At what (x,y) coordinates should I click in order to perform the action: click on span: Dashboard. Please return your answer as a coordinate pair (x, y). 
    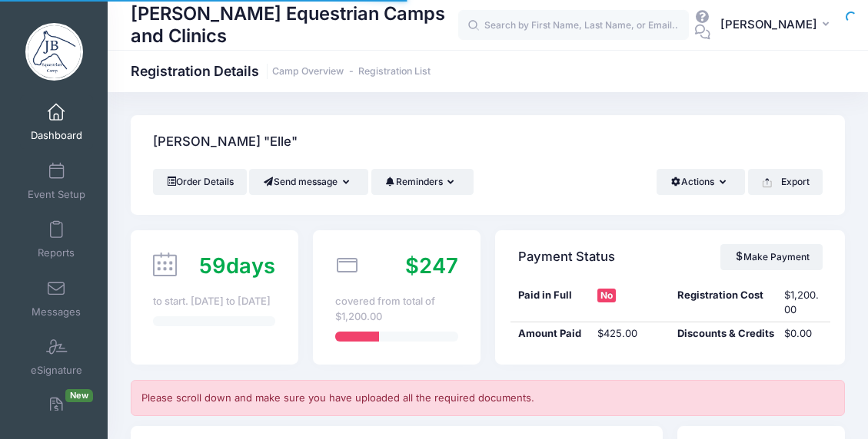
    Looking at the image, I should click on (56, 136).